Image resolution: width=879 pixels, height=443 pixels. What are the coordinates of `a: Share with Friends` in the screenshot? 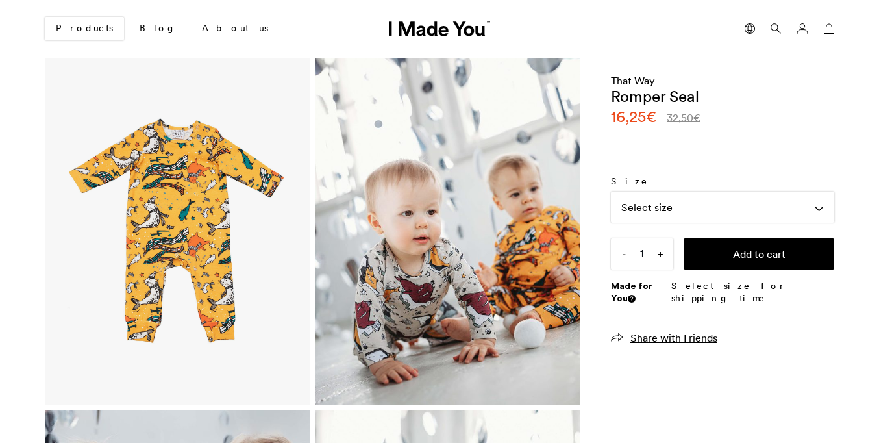 It's located at (664, 338).